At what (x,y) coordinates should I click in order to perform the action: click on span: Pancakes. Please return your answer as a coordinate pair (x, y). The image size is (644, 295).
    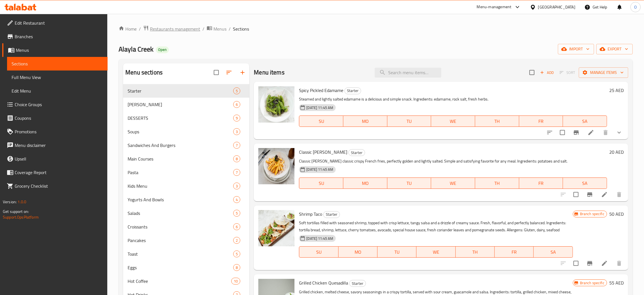
    Looking at the image, I should click on (180, 240).